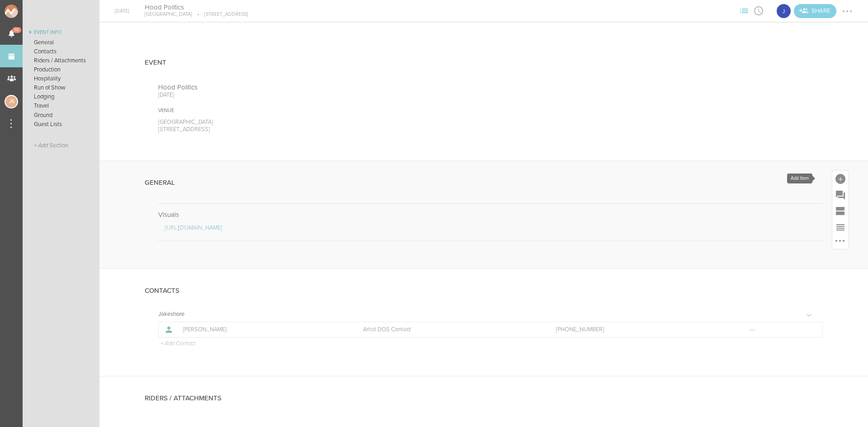 The height and width of the screenshot is (427, 868). Describe the element at coordinates (840, 211) in the screenshot. I see `div: Add Section` at that location.